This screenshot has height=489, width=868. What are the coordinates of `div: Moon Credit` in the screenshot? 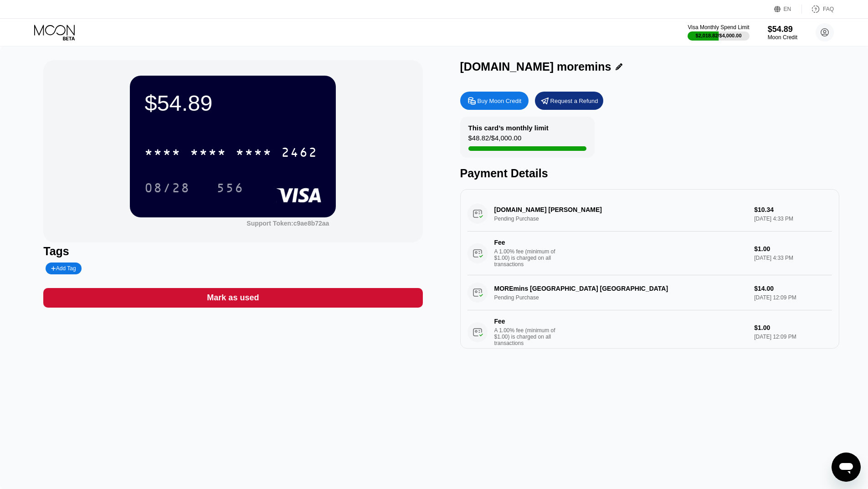 It's located at (783, 37).